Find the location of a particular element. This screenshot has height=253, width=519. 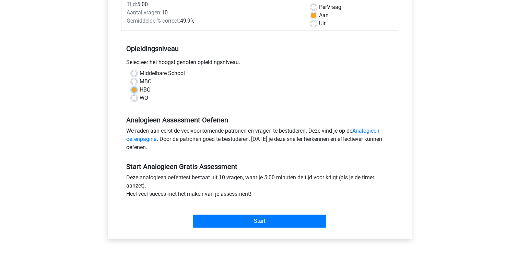

div: Selecteer het hoogst genoten opleidingsniveau. is located at coordinates (260, 64).